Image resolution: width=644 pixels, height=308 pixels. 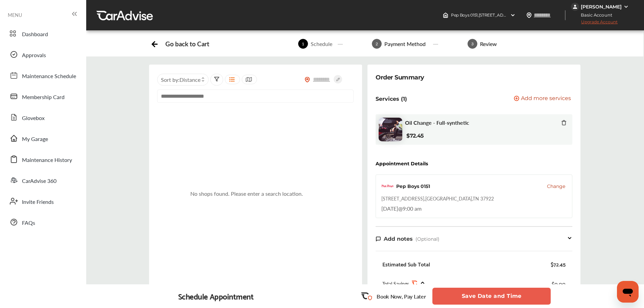 What do you see at coordinates (473, 44) in the screenshot?
I see `span: 3` at bounding box center [473, 44].